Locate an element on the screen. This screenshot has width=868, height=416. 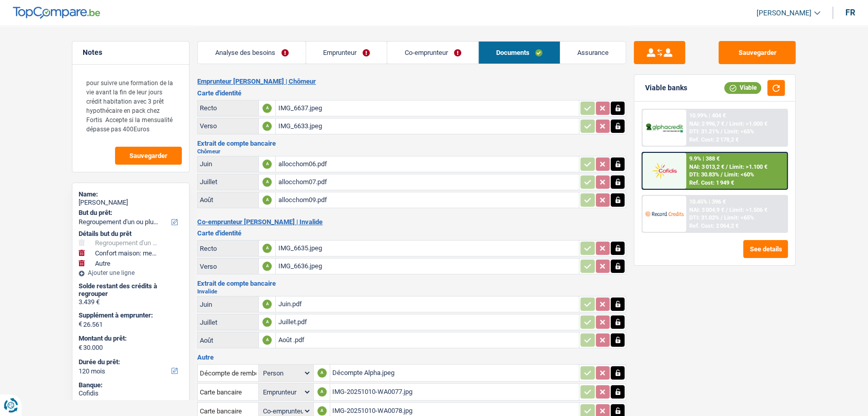
div: Ref. Cost: 2 178,2 € is located at coordinates (714, 140).